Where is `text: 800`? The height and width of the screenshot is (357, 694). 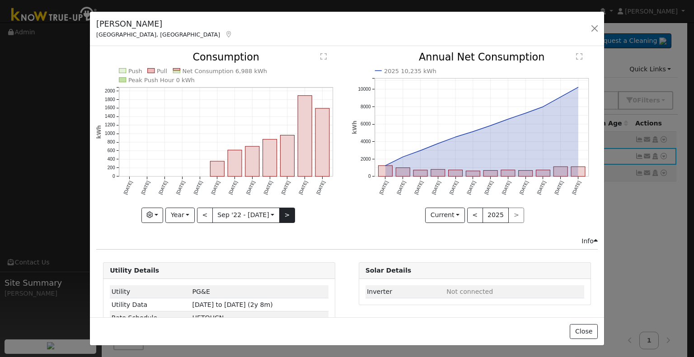 text: 800 is located at coordinates (111, 142).